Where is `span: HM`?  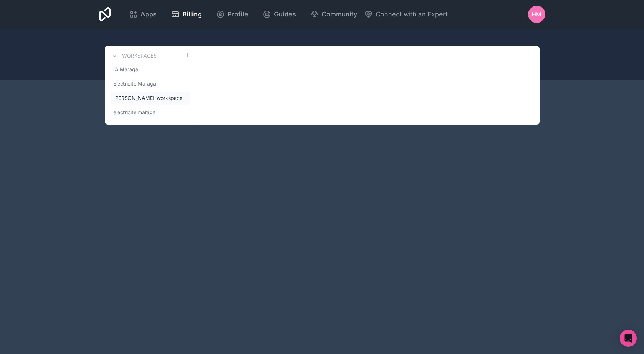
span: HM is located at coordinates (536, 14).